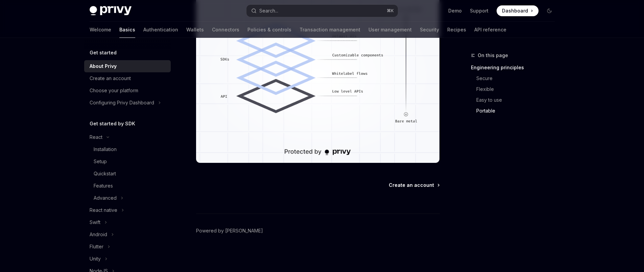 This screenshot has width=644, height=272. I want to click on div: Features, so click(103, 186).